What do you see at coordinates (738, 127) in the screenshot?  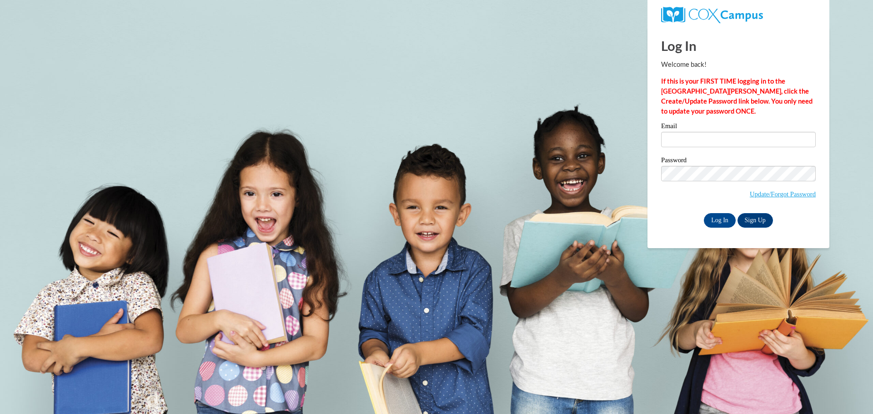 I see `label: Email` at bounding box center [738, 127].